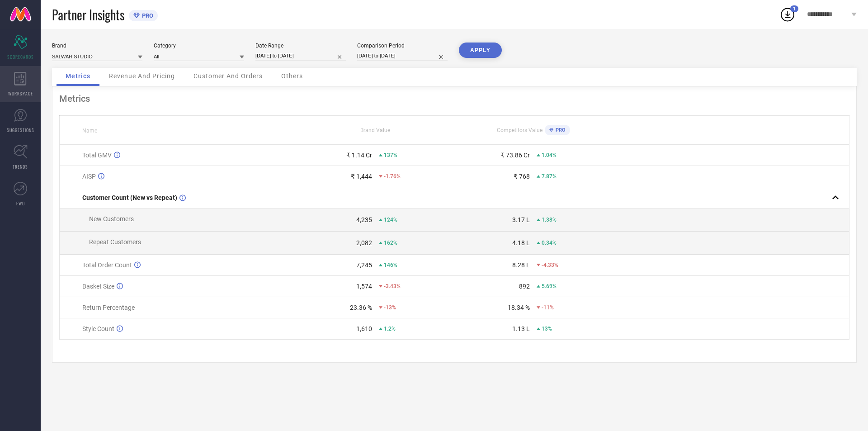 The image size is (868, 431). What do you see at coordinates (455, 99) in the screenshot?
I see `div: Metrics` at bounding box center [455, 99].